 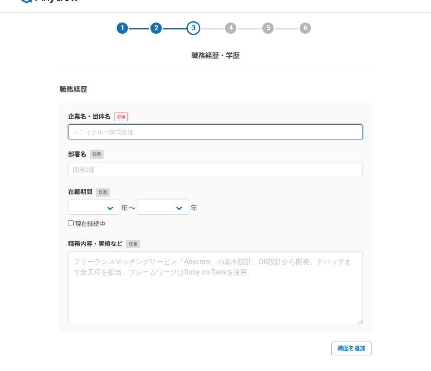 I want to click on input: 現在継続中, so click(x=71, y=223).